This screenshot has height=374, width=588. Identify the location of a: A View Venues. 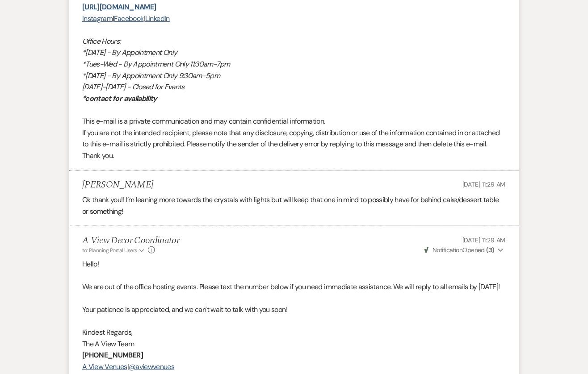
(105, 366).